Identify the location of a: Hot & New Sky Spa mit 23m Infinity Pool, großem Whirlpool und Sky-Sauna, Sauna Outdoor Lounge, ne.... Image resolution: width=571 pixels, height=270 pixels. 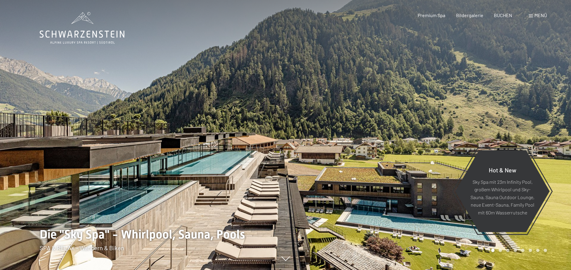
(502, 191).